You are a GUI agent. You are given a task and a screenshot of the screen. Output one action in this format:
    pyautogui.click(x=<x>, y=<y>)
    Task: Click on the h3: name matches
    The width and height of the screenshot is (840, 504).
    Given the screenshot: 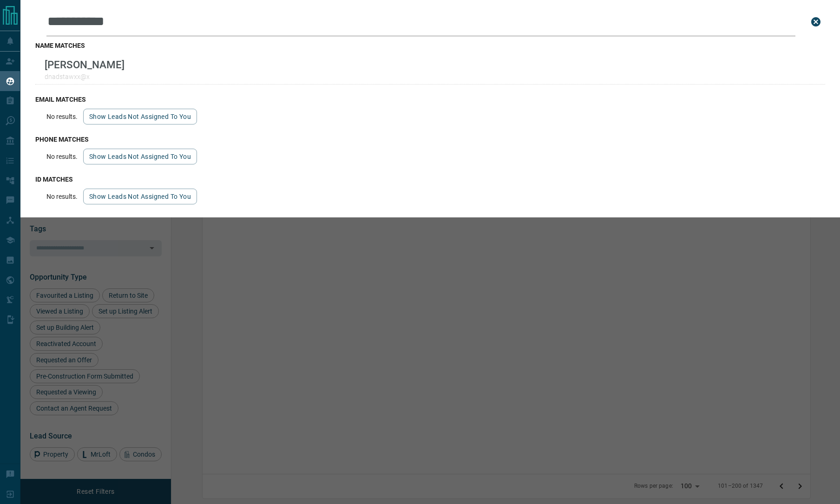 What is the action you would take?
    pyautogui.click(x=430, y=46)
    